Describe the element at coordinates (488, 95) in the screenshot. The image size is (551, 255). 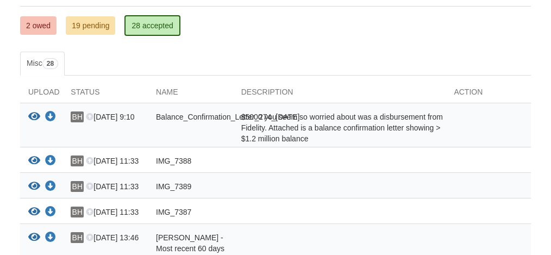
I see `div: Action` at that location.